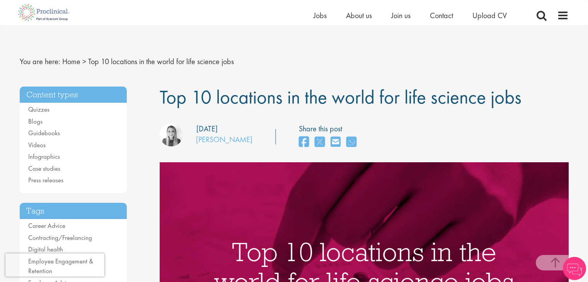 This screenshot has width=588, height=282. I want to click on a: Join us, so click(401, 15).